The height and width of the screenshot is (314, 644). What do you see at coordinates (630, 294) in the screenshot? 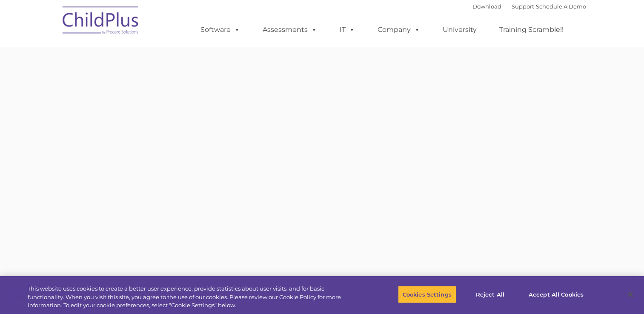
I see `button: Close` at bounding box center [630, 294].